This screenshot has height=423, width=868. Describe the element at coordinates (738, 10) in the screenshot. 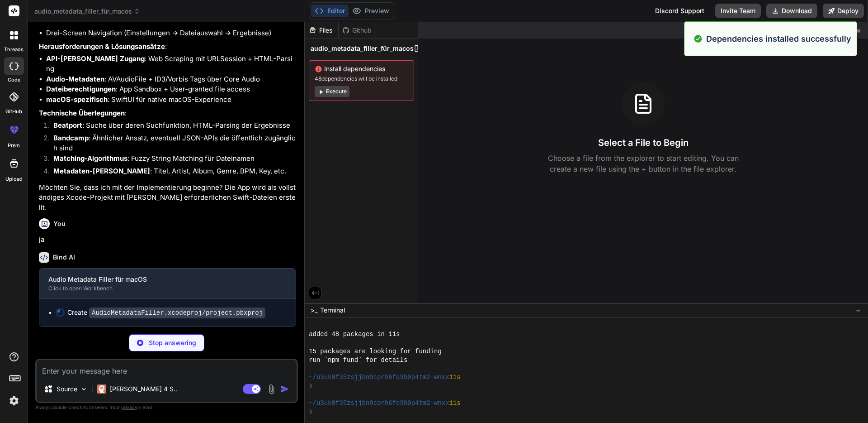

I see `button: Invite Team` at that location.